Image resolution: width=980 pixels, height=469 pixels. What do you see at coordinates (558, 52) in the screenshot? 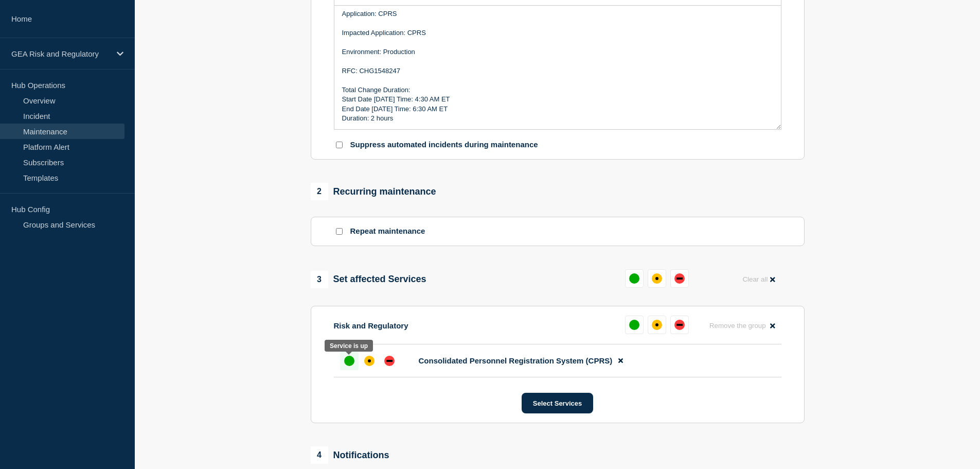
I see `p: Environment: Production` at bounding box center [558, 52].